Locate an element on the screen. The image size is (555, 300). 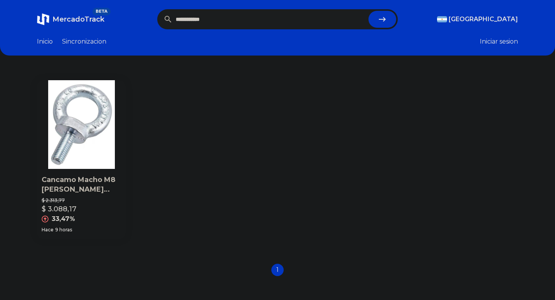
span: Hace is located at coordinates (47, 230).